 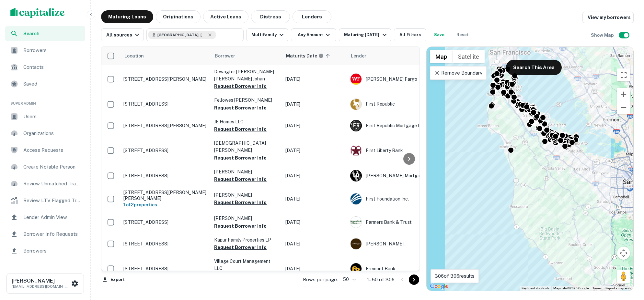 I want to click on button: Toggle fullscreen view, so click(x=623, y=75).